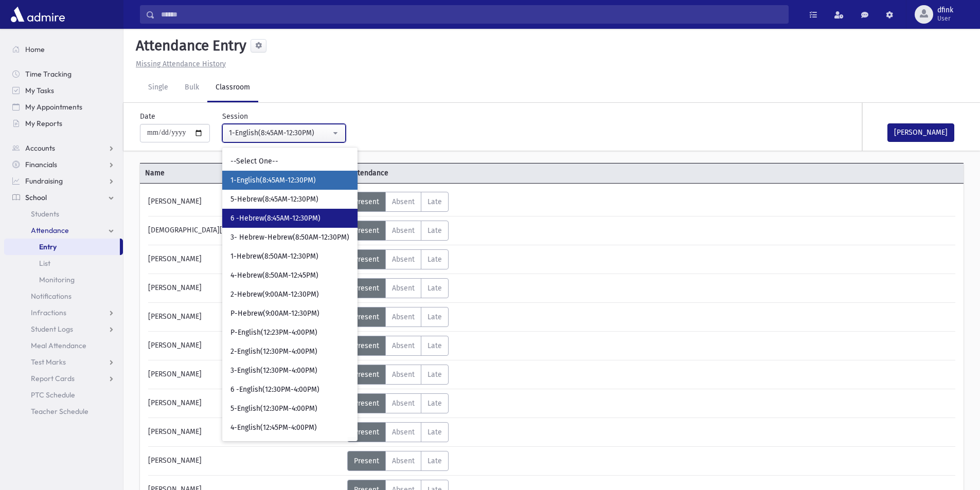 The height and width of the screenshot is (490, 980). Describe the element at coordinates (274, 370) in the screenshot. I see `span: 3-English(12:30PM-4:00PM)` at that location.